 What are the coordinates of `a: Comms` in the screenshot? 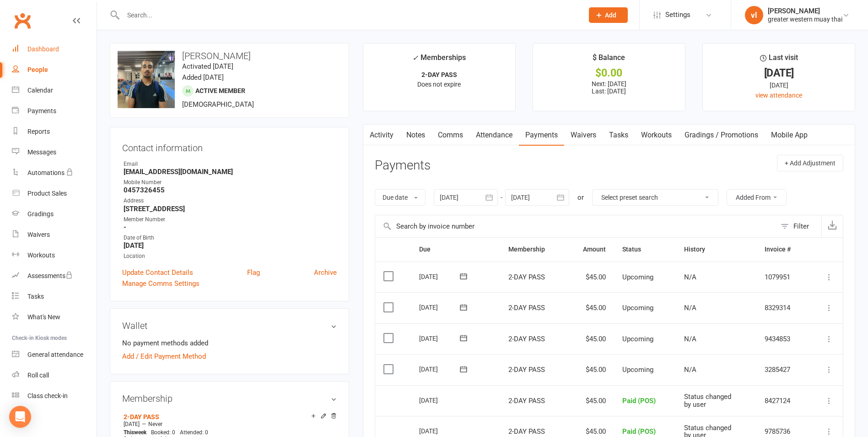 It's located at (451, 135).